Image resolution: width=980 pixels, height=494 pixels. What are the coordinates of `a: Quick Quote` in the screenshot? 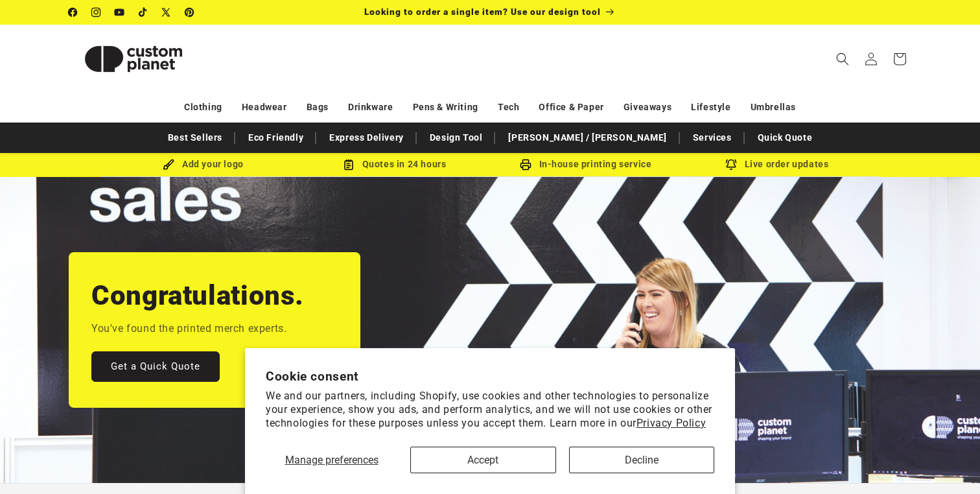 It's located at (785, 137).